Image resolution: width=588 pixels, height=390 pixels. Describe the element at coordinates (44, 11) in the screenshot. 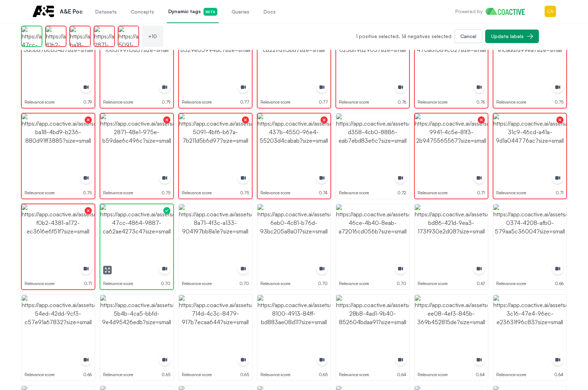

I see `img: A&E Poc` at that location.